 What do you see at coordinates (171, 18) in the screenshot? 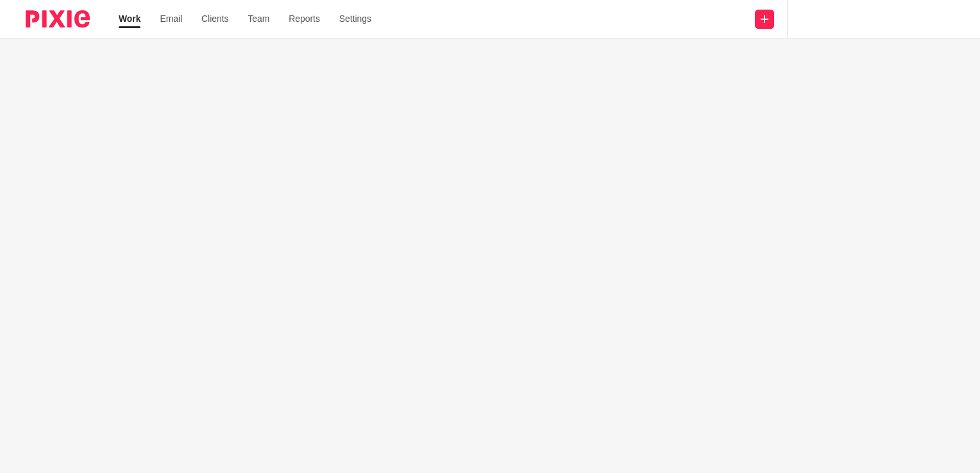
I see `a: Email` at bounding box center [171, 18].